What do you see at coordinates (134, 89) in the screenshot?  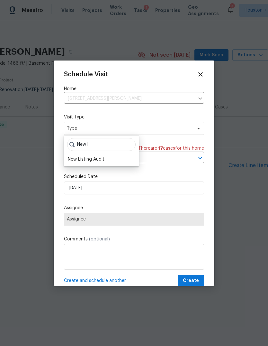 I see `label: Home` at bounding box center [134, 89].